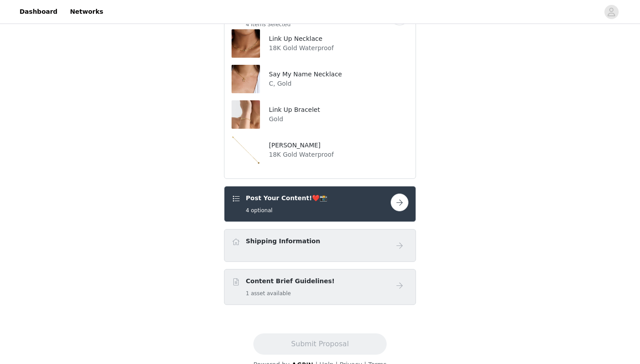 The height and width of the screenshot is (364, 640). What do you see at coordinates (286, 198) in the screenshot?
I see `h4: Post Your Content!❤️📸` at bounding box center [286, 198].